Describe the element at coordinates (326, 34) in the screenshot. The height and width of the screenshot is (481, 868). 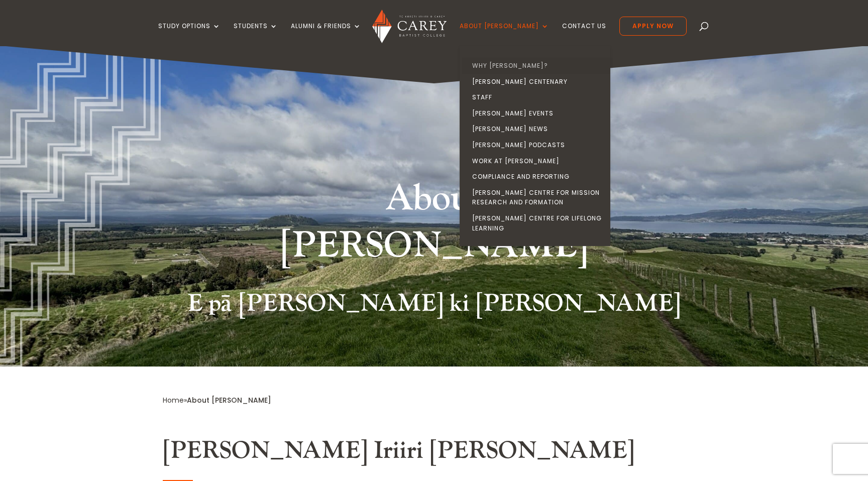
I see `a: Alumni & Friends` at that location.